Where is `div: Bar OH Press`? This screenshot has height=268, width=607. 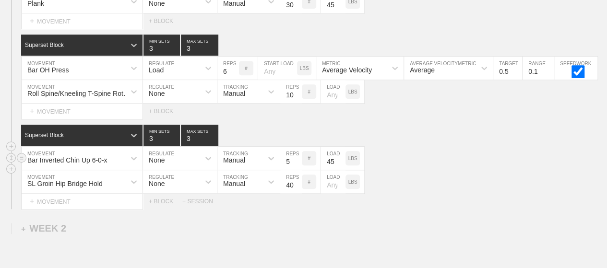
div: Bar OH Press is located at coordinates (48, 70).